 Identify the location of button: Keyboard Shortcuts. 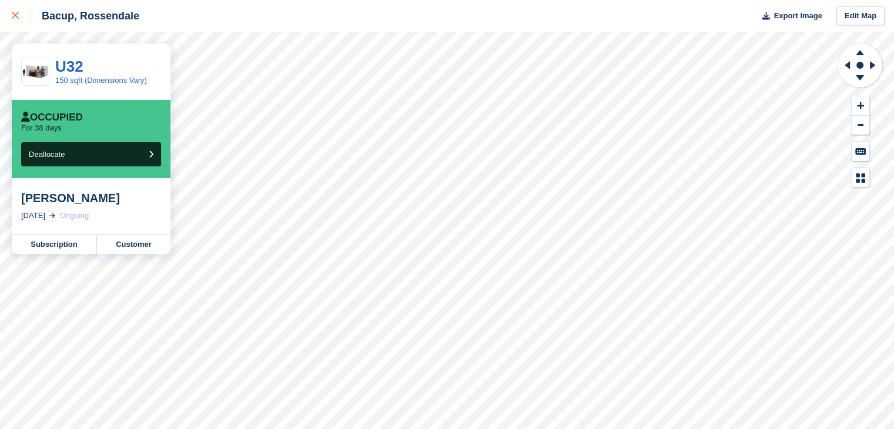
(860, 151).